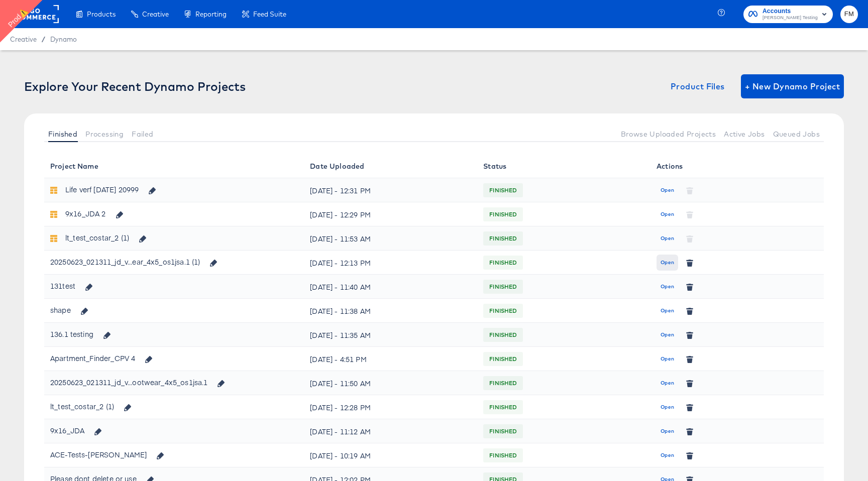 The width and height of the screenshot is (868, 481). Describe the element at coordinates (174, 166) in the screenshot. I see `th: Project Name` at that location.